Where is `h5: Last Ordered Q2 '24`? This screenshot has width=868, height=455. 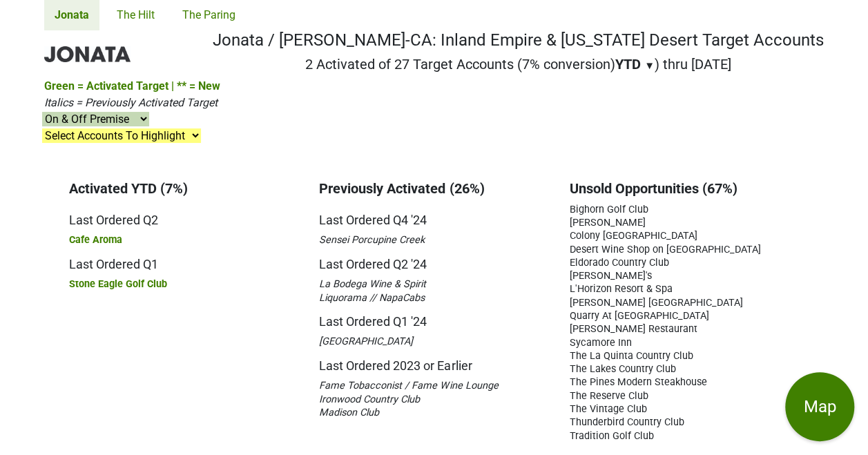 h5: Last Ordered Q2 '24 is located at coordinates (434, 259).